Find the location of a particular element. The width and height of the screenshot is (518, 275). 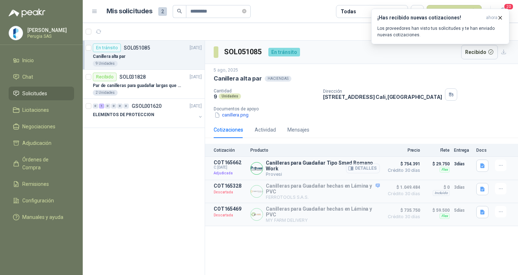

p: Provesi is located at coordinates (323, 174).